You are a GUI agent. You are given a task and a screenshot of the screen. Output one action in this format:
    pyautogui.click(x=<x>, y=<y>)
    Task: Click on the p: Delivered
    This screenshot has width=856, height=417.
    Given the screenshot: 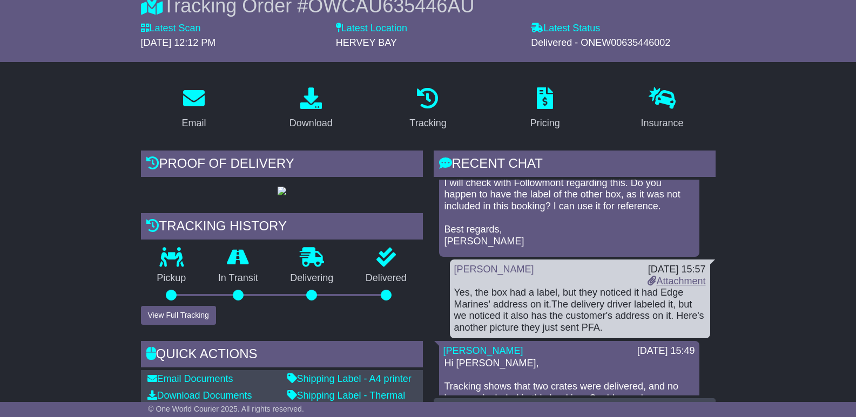 What is the action you would take?
    pyautogui.click(x=386, y=279)
    